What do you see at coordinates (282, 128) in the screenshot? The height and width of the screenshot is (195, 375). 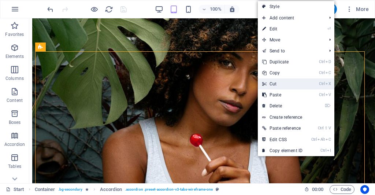 I see `a: Ctrl⇧VPaste reference` at bounding box center [282, 128].